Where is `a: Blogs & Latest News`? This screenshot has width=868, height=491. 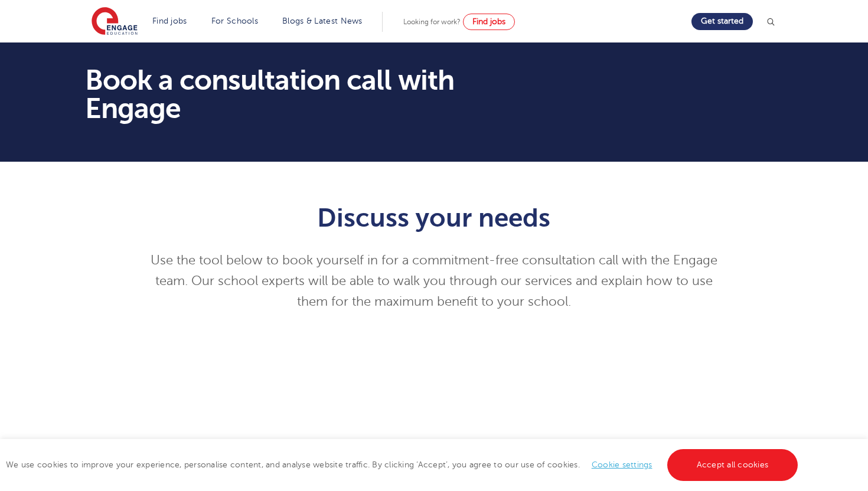 a: Blogs & Latest News is located at coordinates (323, 21).